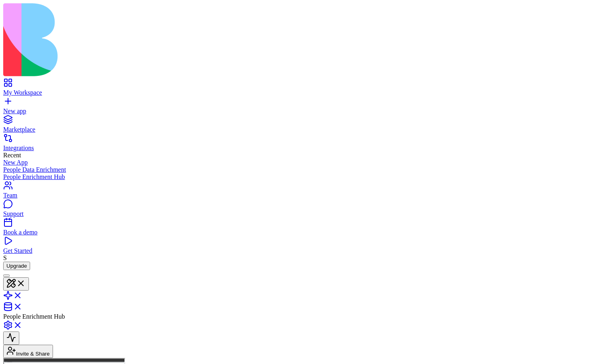 Image resolution: width=593 pixels, height=364 pixels. Describe the element at coordinates (17, 265) in the screenshot. I see `a: Upgrade` at that location.